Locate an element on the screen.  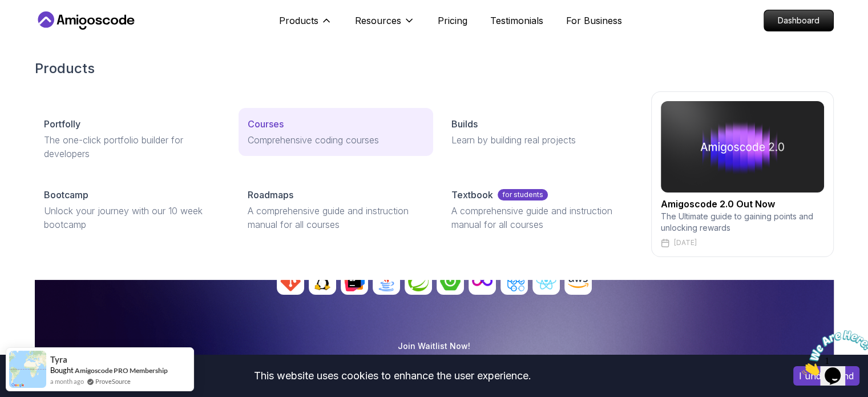
img: avatar_0 is located at coordinates (291, 281).